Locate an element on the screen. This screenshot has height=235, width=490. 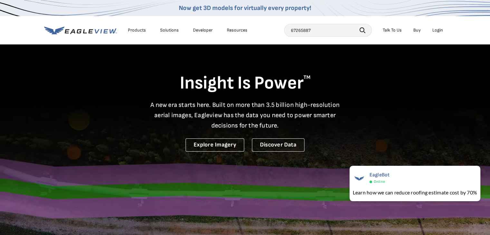
div: Login is located at coordinates (438, 30).